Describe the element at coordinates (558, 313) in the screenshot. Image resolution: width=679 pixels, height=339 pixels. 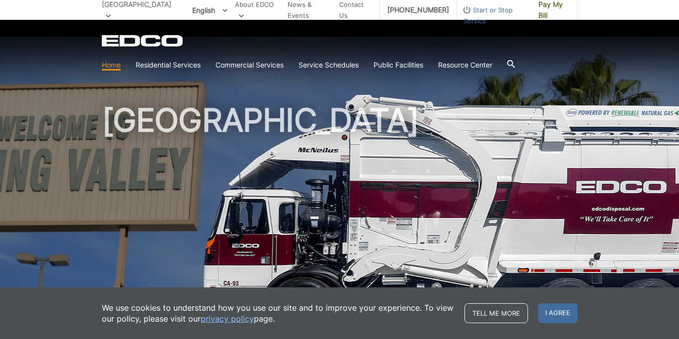
I see `span: I agree` at that location.